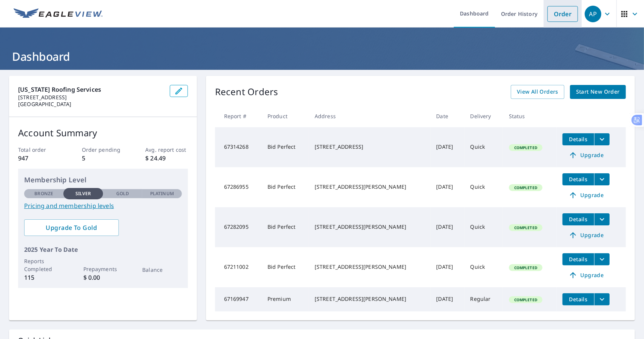 This screenshot has height=339, width=644. What do you see at coordinates (602, 179) in the screenshot?
I see `button: filesDropdownBtn-67286955` at bounding box center [602, 179].